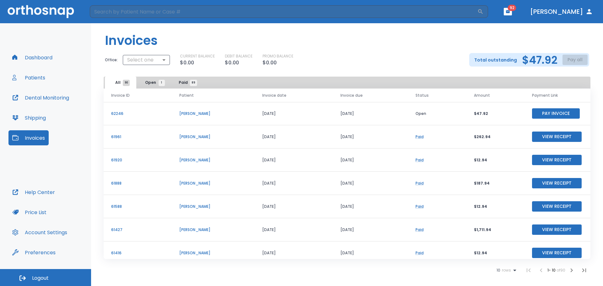 Image resolution: width=603 pixels, height=286 pixels. Describe the element at coordinates (496, 114) in the screenshot. I see `p: $47.92` at that location.